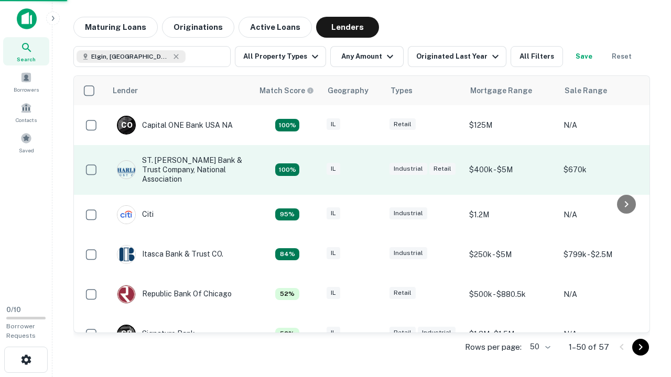 The height and width of the screenshot is (377, 671). What do you see at coordinates (26, 143) in the screenshot?
I see `div: Saved` at bounding box center [26, 143].